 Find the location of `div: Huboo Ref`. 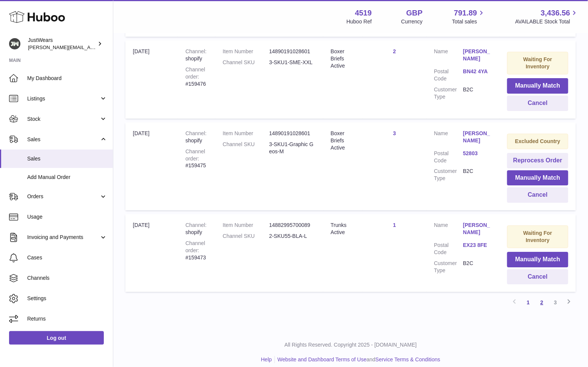

div: Huboo Ref is located at coordinates (359, 22).